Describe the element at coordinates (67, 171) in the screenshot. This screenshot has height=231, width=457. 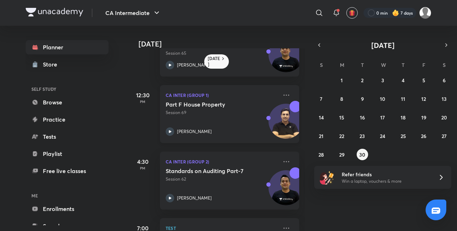
I see `a: Free live classes` at that location.